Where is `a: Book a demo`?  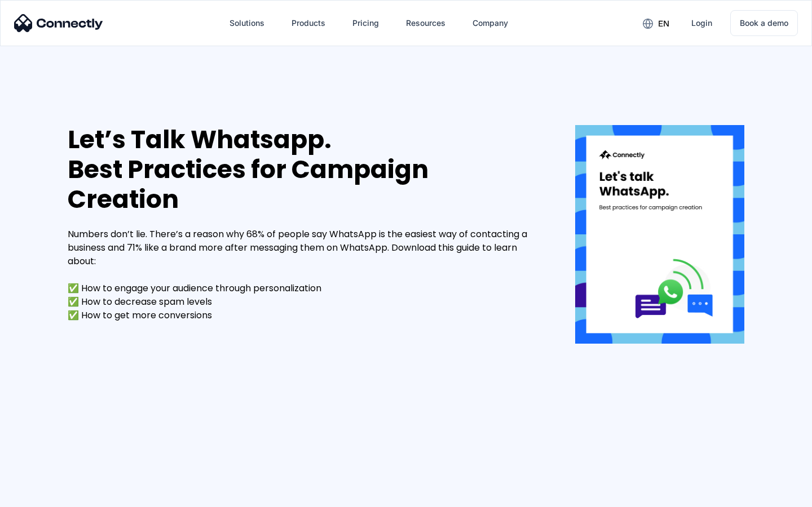 a: Book a demo is located at coordinates (764, 23).